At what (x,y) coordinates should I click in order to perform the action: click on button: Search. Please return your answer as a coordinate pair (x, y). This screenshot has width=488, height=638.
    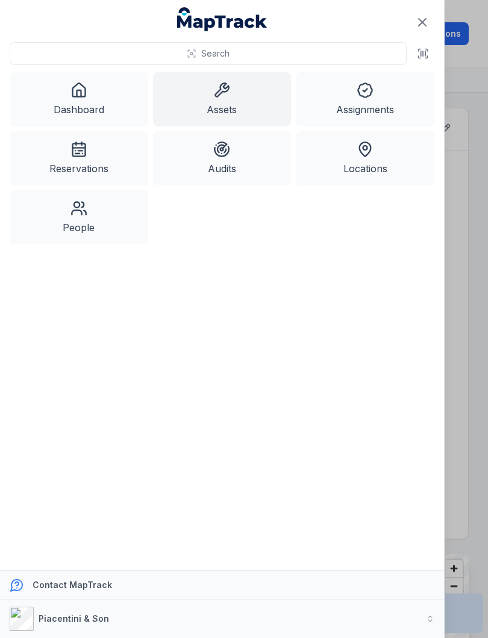
    Looking at the image, I should click on (208, 54).